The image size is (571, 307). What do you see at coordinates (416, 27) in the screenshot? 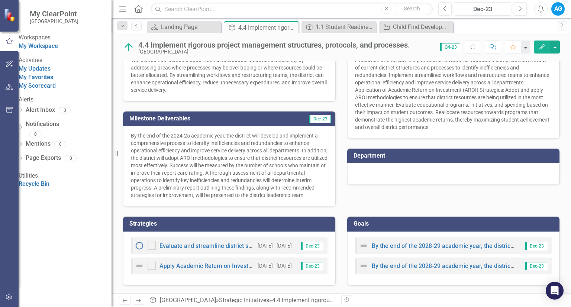
I see `a: Child Find Developmental Screenings & Evaluations` at bounding box center [416, 27].